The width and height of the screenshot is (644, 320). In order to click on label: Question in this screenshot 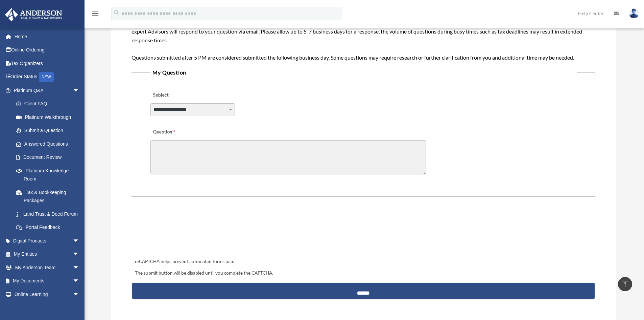, I will do `click(177, 132)`.